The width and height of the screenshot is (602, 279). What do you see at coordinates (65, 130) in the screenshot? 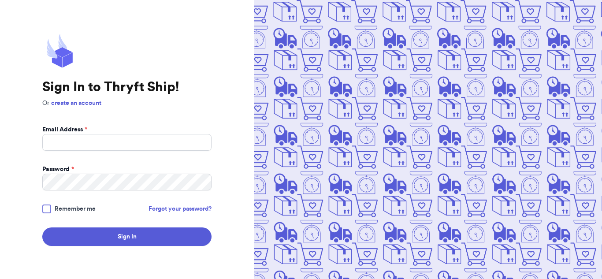
I see `label: Email Address` at bounding box center [65, 130].